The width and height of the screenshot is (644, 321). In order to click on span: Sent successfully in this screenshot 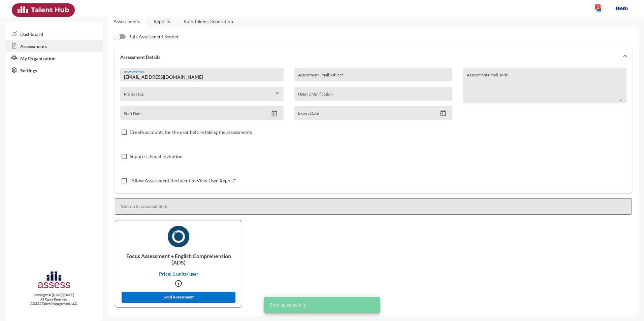, I will do `click(288, 305)`.